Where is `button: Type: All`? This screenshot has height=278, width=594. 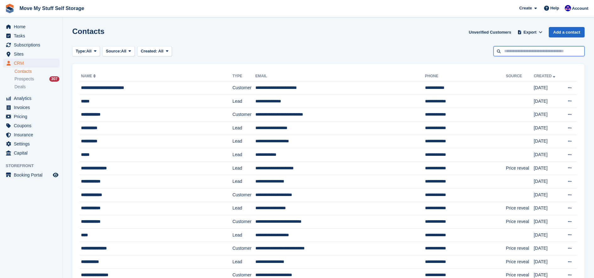
button: Type: All is located at coordinates (86, 51).